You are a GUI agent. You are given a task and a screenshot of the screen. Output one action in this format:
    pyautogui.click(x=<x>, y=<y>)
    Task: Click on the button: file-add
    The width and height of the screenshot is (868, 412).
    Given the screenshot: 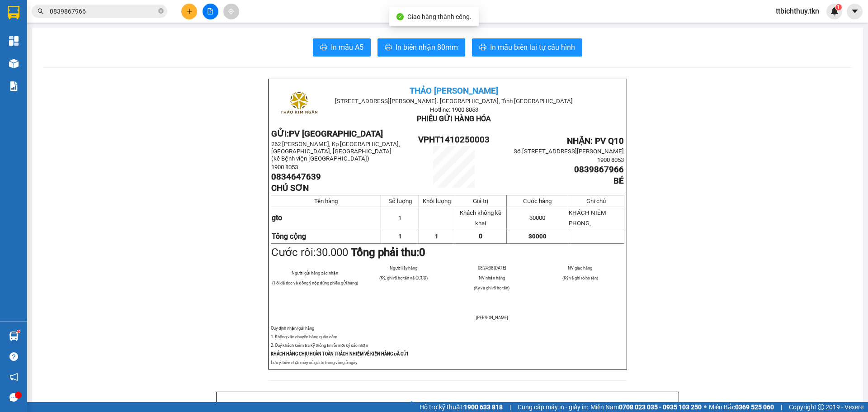 What is the action you would take?
    pyautogui.click(x=210, y=11)
    